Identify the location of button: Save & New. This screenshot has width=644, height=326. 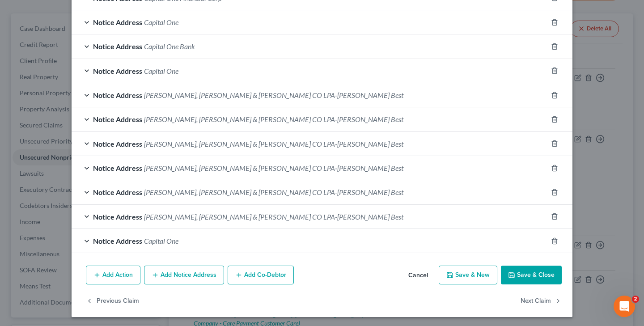
(468, 275).